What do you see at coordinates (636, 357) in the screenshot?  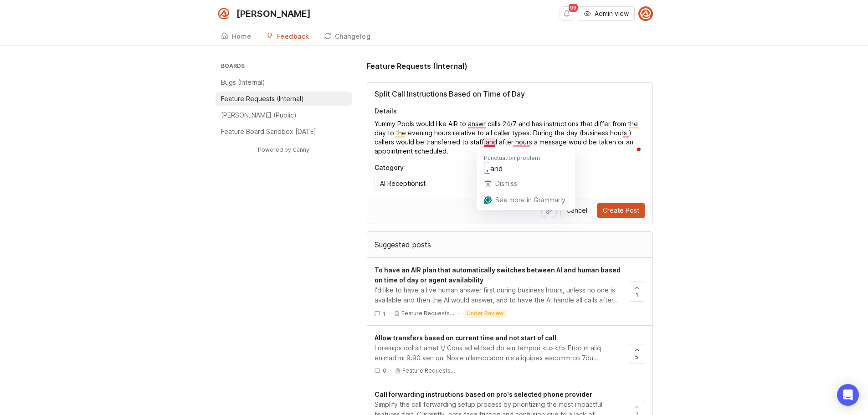 I see `span: 5` at bounding box center [636, 357].